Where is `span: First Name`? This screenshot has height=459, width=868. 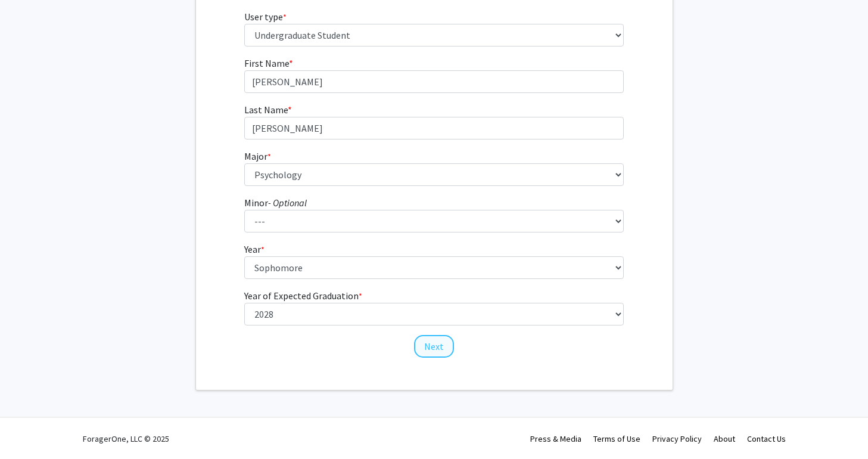
span: First Name is located at coordinates (266, 63).